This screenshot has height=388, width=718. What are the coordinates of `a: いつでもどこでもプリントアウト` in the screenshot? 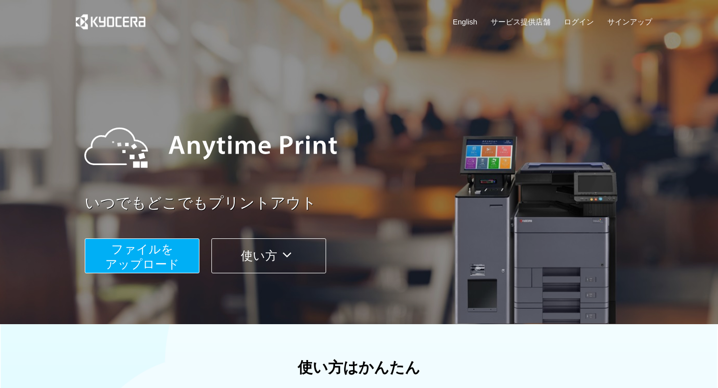 It's located at (371, 203).